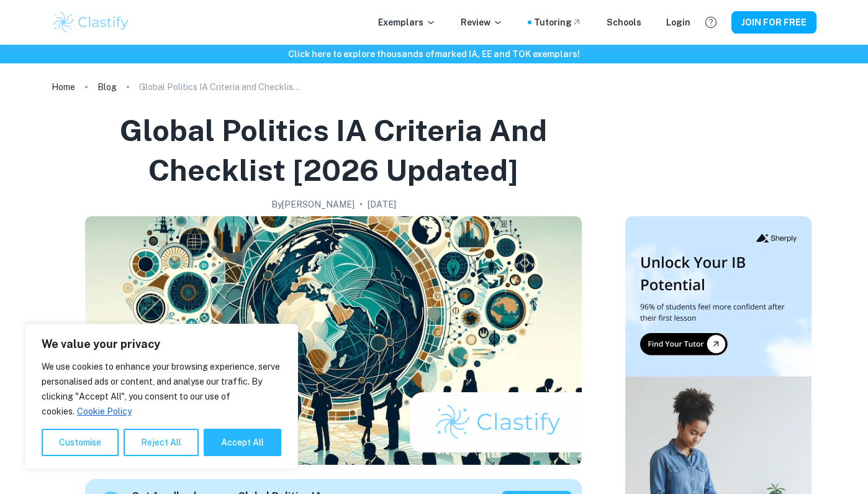 This screenshot has width=868, height=494. What do you see at coordinates (334, 151) in the screenshot?
I see `h1: Global Politics IA Criteria and Checklist [2026 updated]` at bounding box center [334, 151].